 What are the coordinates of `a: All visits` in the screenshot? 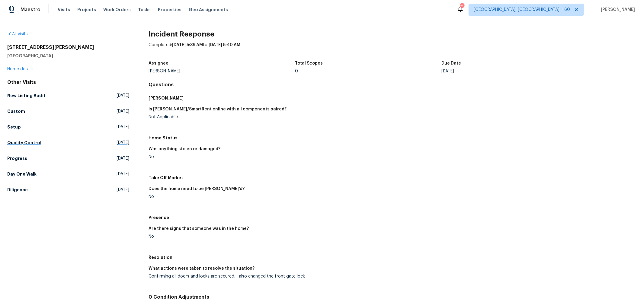 It's located at (17, 34).